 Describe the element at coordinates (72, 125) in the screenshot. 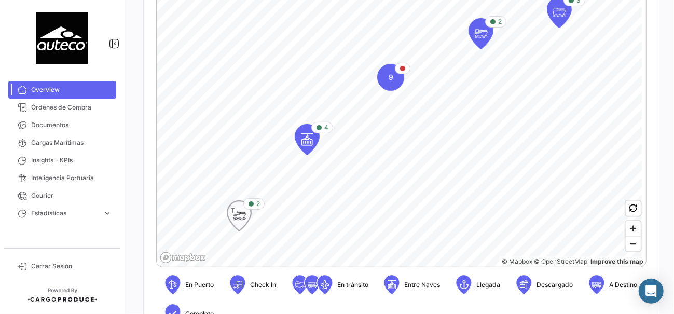

I see `span: Documentos` at that location.